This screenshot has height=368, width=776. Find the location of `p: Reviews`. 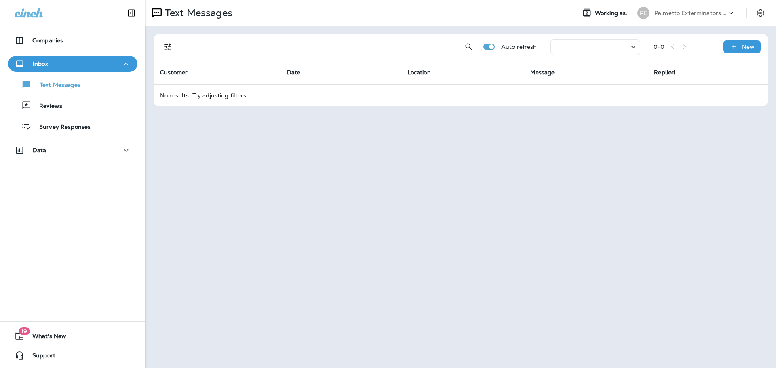

p: Reviews is located at coordinates (47, 106).